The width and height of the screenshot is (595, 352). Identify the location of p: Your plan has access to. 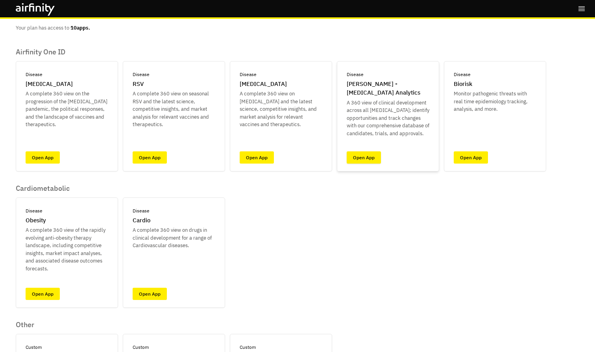
(53, 28).